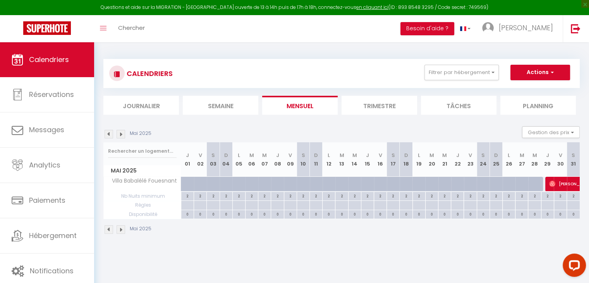  I want to click on th: 15, so click(367, 159).